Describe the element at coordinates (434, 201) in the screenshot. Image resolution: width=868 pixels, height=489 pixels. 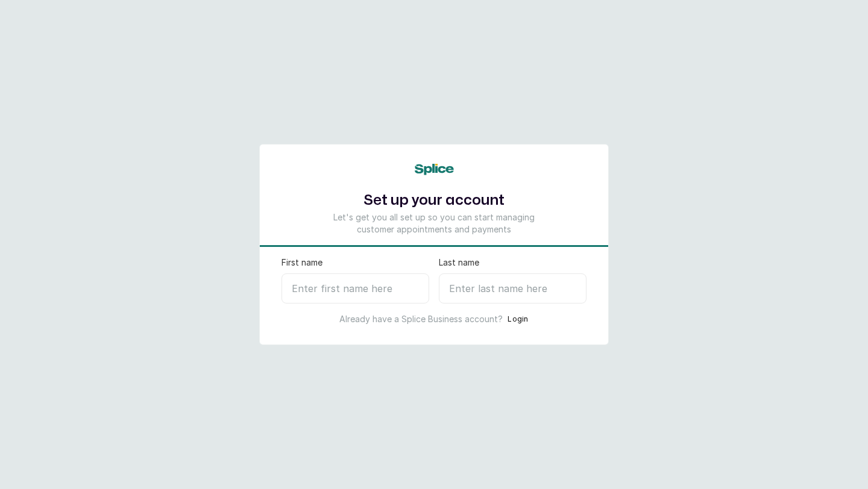
I see `h1: Set up your account` at that location.